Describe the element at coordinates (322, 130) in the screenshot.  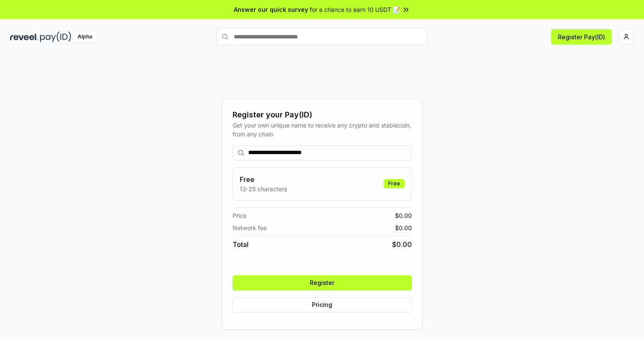
I see `div: Get your own unique name to receive any crypto and stablecoin, from any chain` at that location.